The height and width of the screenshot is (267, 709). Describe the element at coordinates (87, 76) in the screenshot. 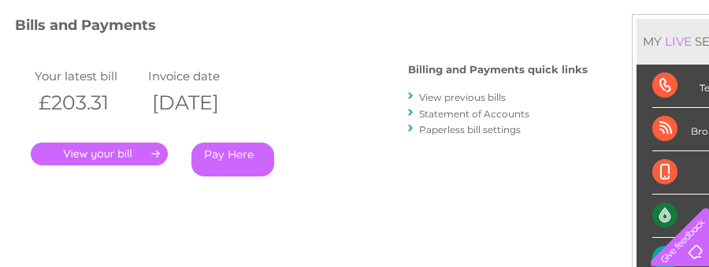

I see `td: Your latest bill` at that location.